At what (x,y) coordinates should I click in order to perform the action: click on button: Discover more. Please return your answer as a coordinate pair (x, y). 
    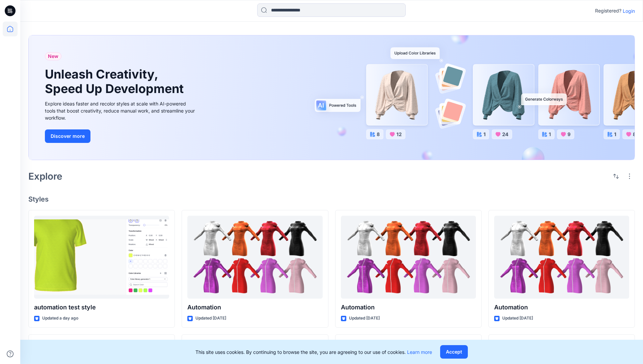
    Looking at the image, I should click on (68, 136).